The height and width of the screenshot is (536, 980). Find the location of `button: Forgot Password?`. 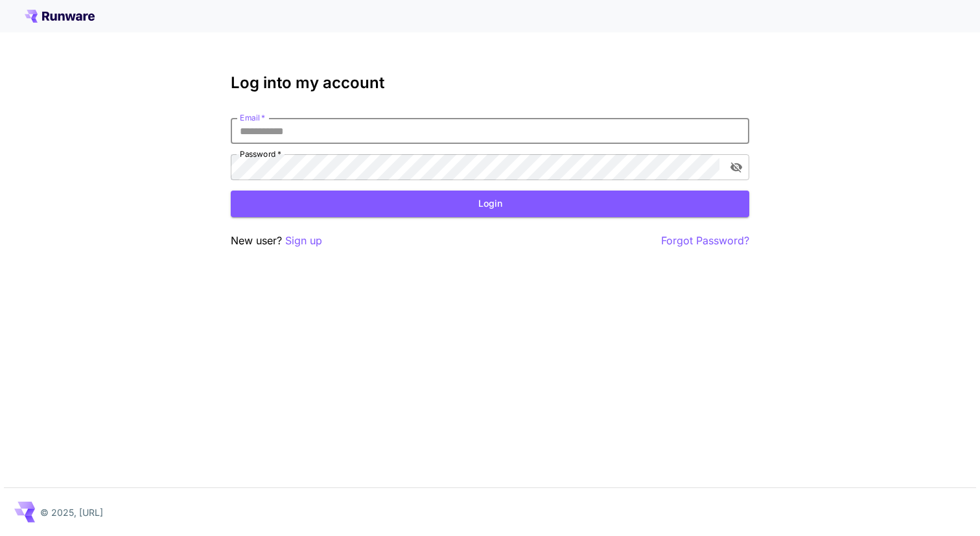

button: Forgot Password? is located at coordinates (705, 240).